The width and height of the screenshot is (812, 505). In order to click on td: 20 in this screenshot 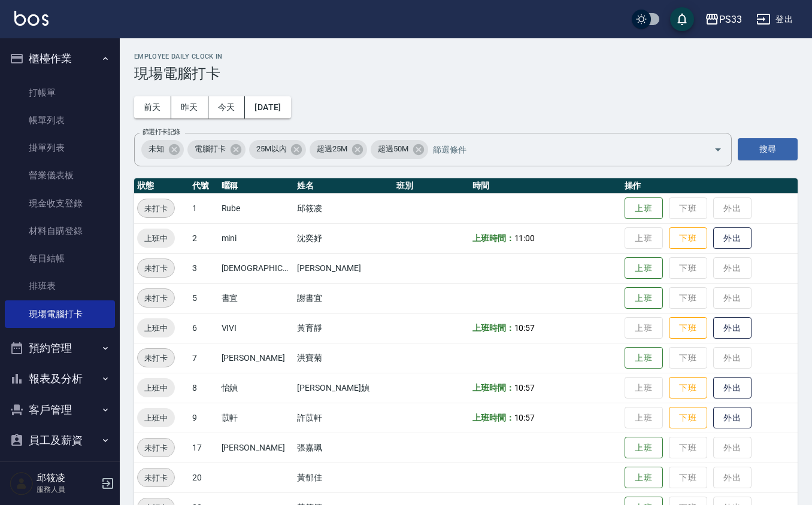, I will do `click(204, 478)`.